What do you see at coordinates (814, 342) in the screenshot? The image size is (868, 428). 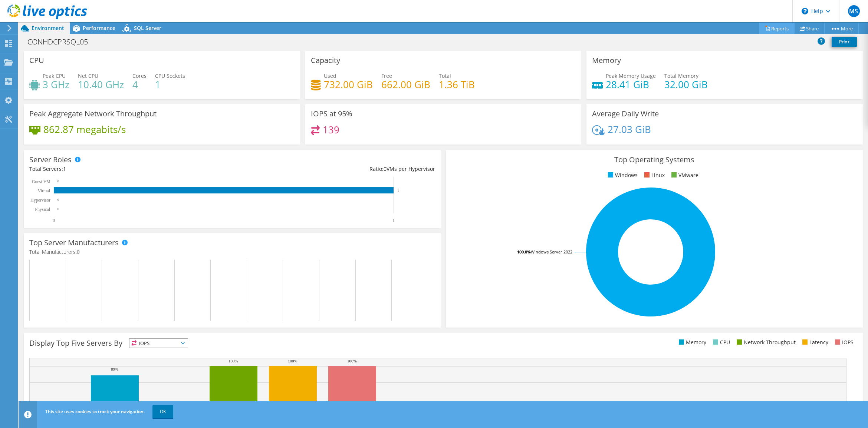 I see `li: Latency` at bounding box center [814, 342].